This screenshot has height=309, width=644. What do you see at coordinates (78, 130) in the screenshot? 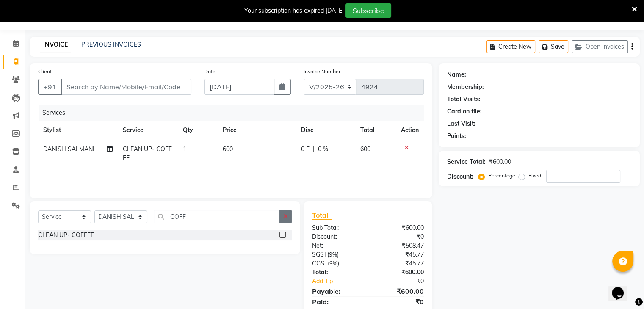
I see `th: Stylist` at bounding box center [78, 130].